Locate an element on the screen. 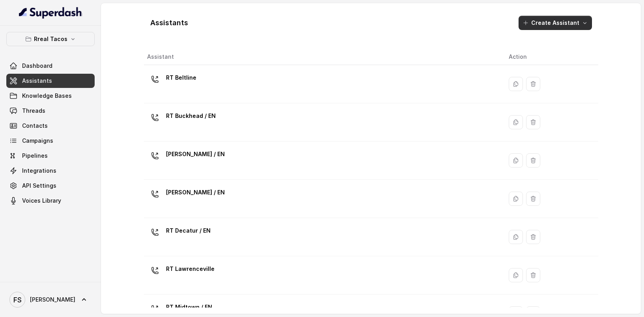  a: API Settings is located at coordinates (50, 186).